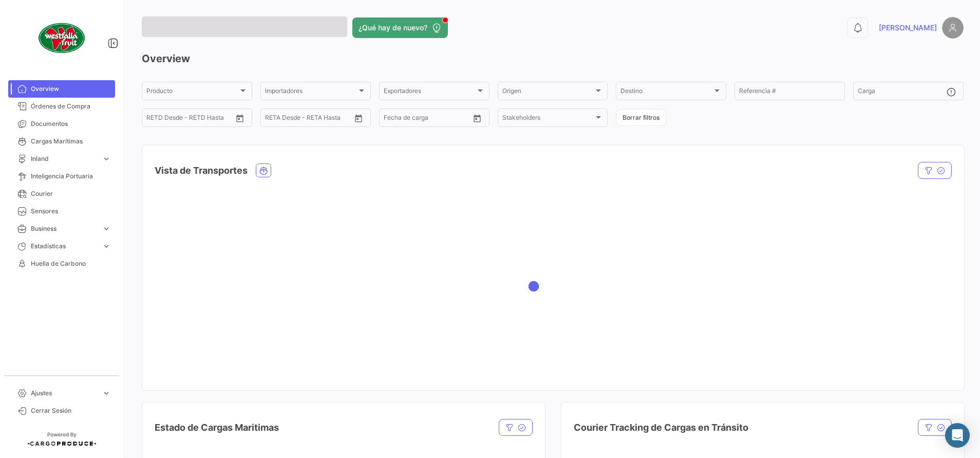  What do you see at coordinates (641, 118) in the screenshot?
I see `button: Borrar filtros` at bounding box center [641, 118].